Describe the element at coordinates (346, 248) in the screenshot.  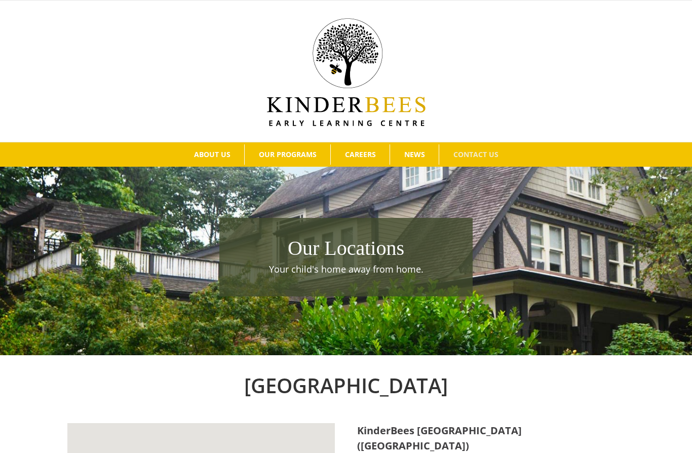
I see `h1: Our Locations` at that location.